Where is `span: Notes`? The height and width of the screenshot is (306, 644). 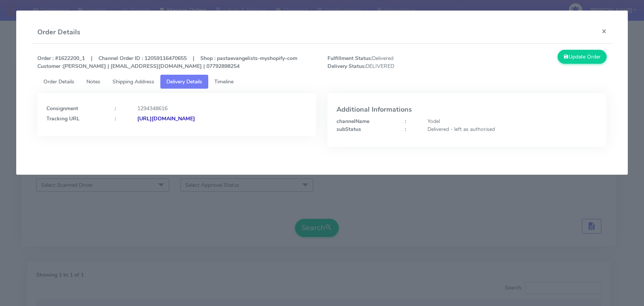 span: Notes is located at coordinates (93, 81).